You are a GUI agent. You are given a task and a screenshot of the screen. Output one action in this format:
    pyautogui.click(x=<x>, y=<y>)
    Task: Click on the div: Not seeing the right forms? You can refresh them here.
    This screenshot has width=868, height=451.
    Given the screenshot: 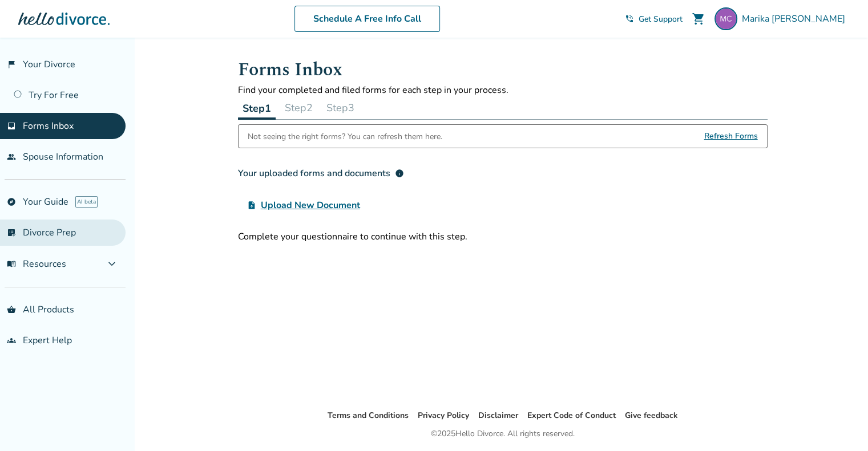 What is the action you would take?
    pyautogui.click(x=344, y=136)
    